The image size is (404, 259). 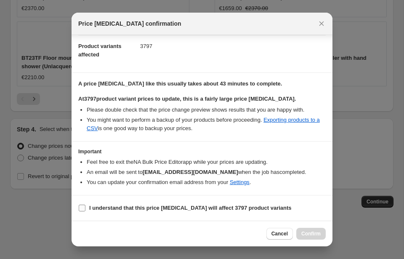 I want to click on a: Settings, so click(x=239, y=182).